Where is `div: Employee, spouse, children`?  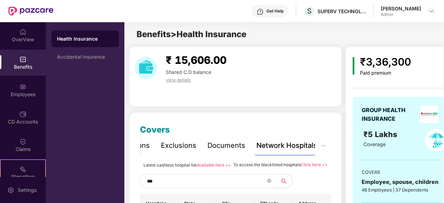 div: Employee, spouse, children is located at coordinates (401, 182).